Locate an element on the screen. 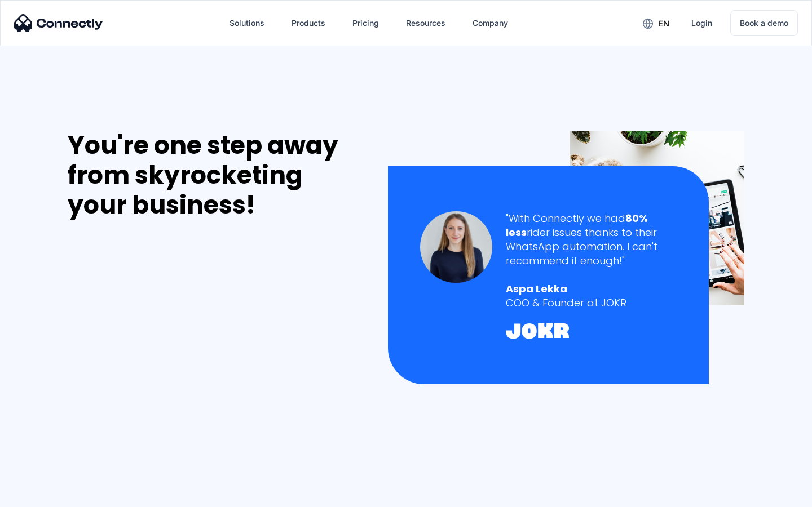 The width and height of the screenshot is (812, 507). div: "With Connectly we had rider issues thanks to their WhatsApp automation. I can't recommend it eno... is located at coordinates (591, 240).